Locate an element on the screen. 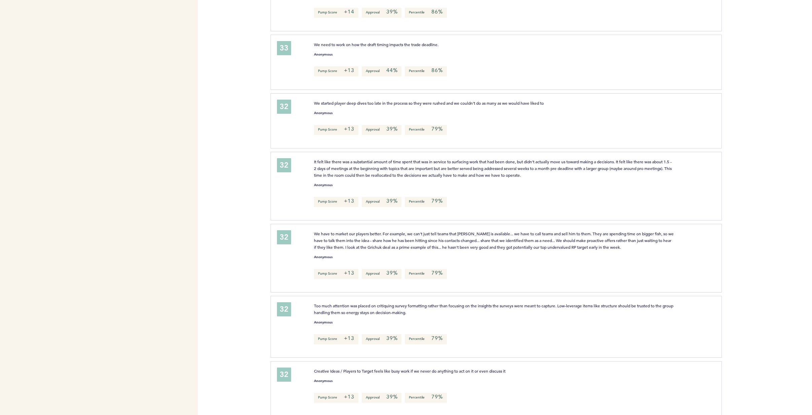  div: 33 is located at coordinates (284, 48).